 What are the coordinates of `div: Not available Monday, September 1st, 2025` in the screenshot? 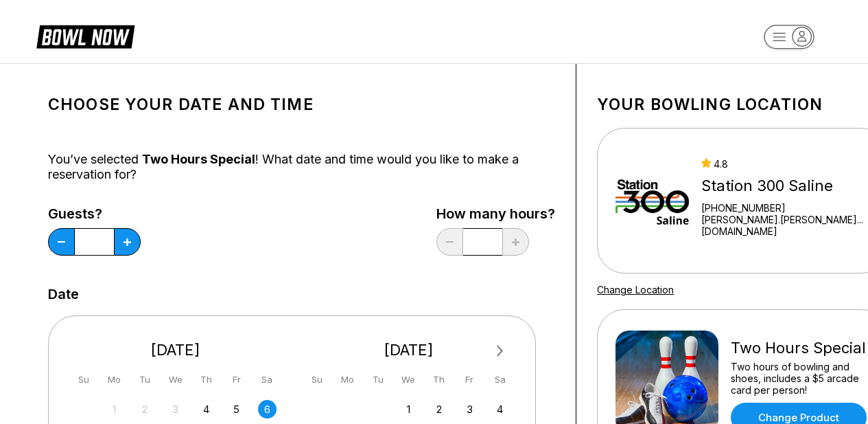 It's located at (114, 408).